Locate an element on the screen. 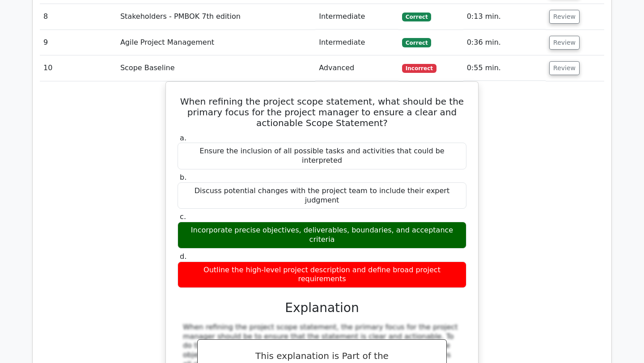 This screenshot has width=644, height=363. h3: Explanation is located at coordinates (322, 308).